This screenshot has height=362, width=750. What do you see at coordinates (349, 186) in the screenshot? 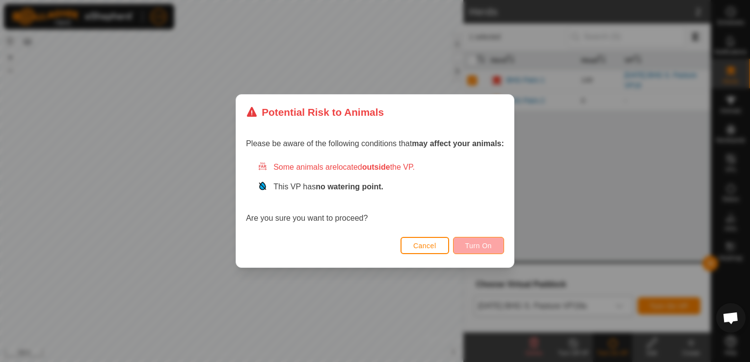
I see `strong: no watering point.` at bounding box center [349, 186].